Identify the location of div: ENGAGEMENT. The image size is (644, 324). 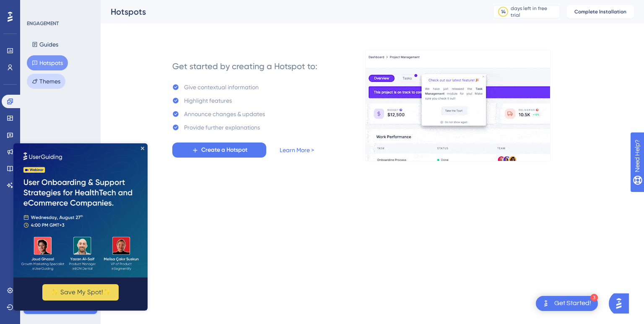
(43, 23).